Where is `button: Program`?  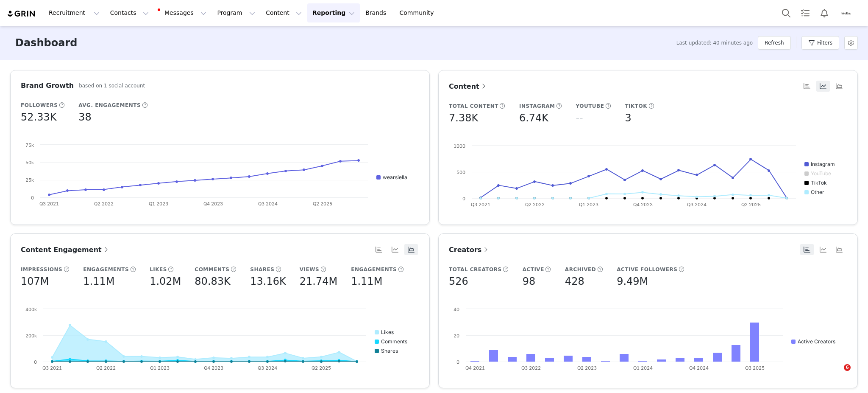 button: Program is located at coordinates (236, 13).